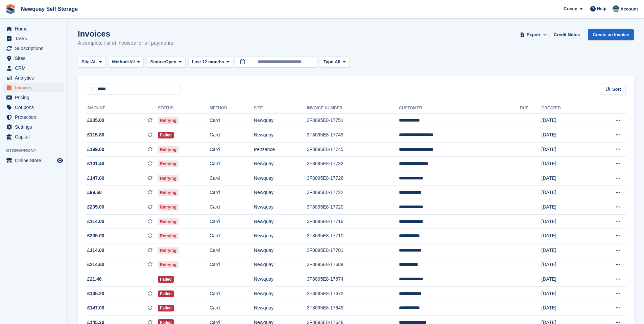 The width and height of the screenshot is (644, 324). I want to click on span: Type:, so click(329, 62).